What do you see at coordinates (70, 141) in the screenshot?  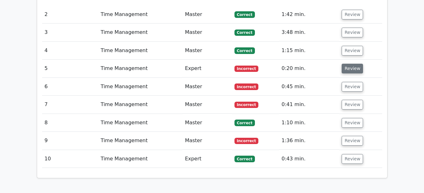 I see `td: 9` at bounding box center [70, 141].